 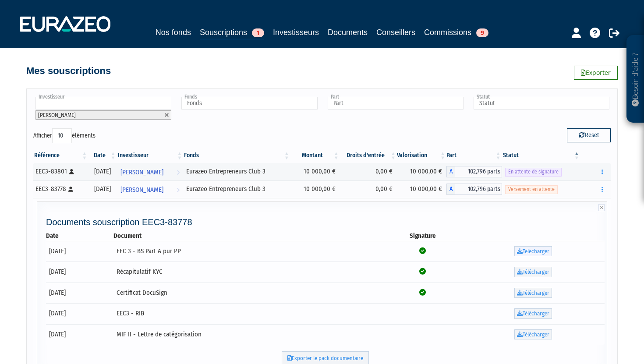 What do you see at coordinates (232, 33) in the screenshot?
I see `a: Souscriptions1` at bounding box center [232, 33].